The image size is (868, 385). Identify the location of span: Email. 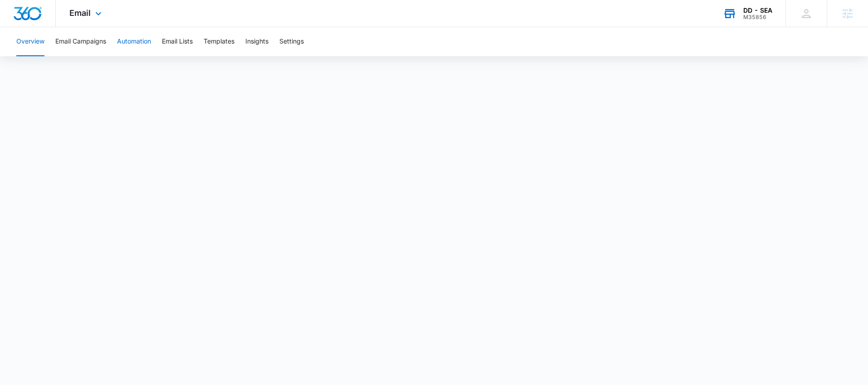
(80, 13).